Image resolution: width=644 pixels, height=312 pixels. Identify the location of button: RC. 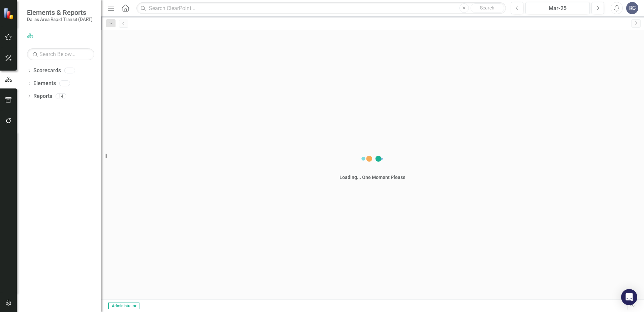
(632, 8).